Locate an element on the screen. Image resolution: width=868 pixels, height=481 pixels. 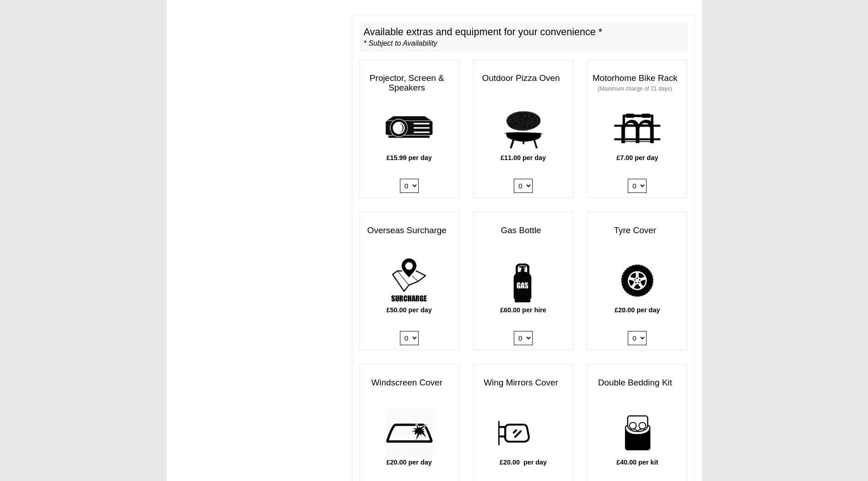
b: £60.00 per hire is located at coordinates (523, 310).